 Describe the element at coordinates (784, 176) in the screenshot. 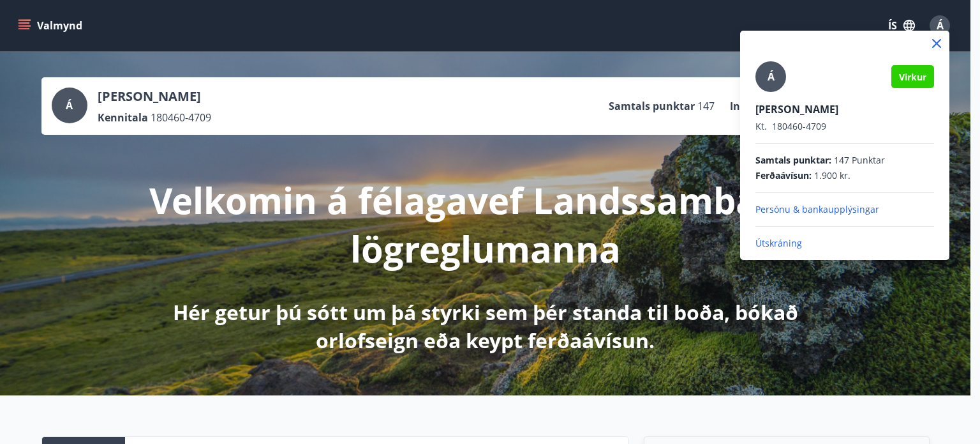

I see `span: Ferðaávísun :` at that location.